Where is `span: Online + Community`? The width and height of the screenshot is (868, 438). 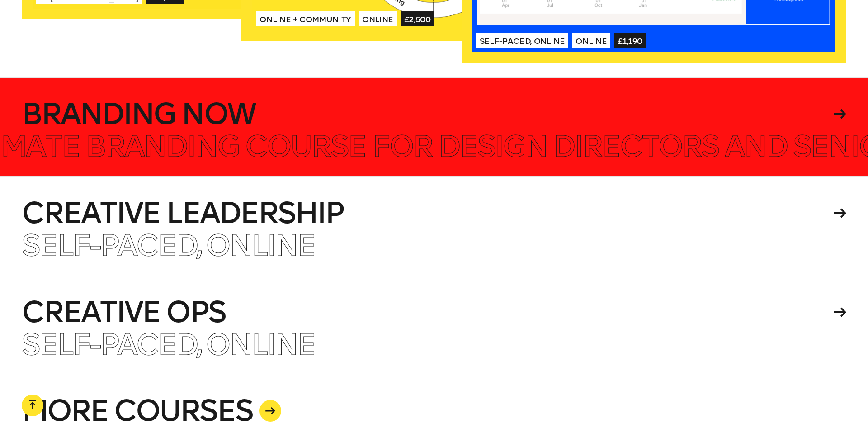 span: Online + Community is located at coordinates (305, 18).